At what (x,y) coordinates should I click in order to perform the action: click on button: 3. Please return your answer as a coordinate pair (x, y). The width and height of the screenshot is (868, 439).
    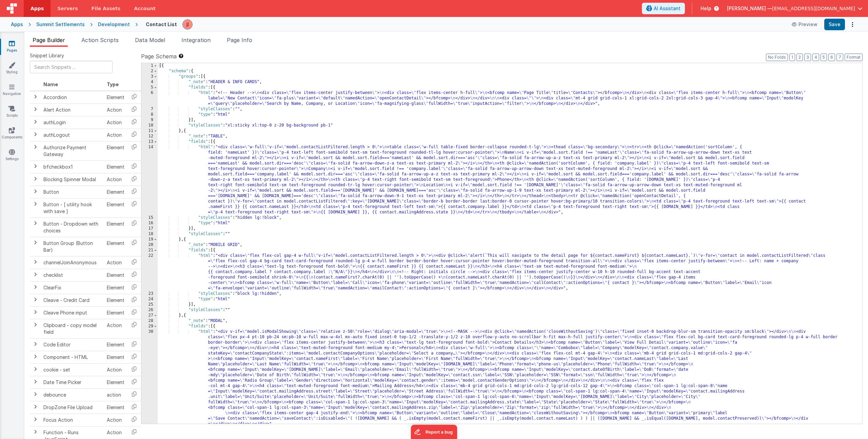
    Looking at the image, I should click on (807, 57).